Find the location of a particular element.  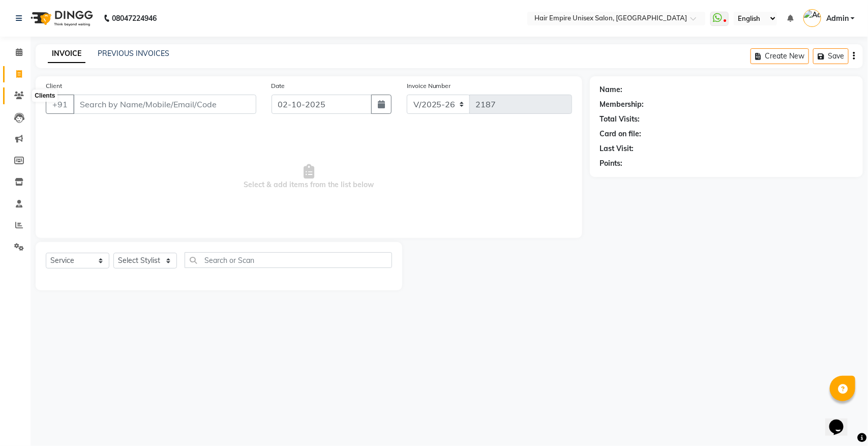

a: PREVIOUS INVOICES is located at coordinates (133, 54).